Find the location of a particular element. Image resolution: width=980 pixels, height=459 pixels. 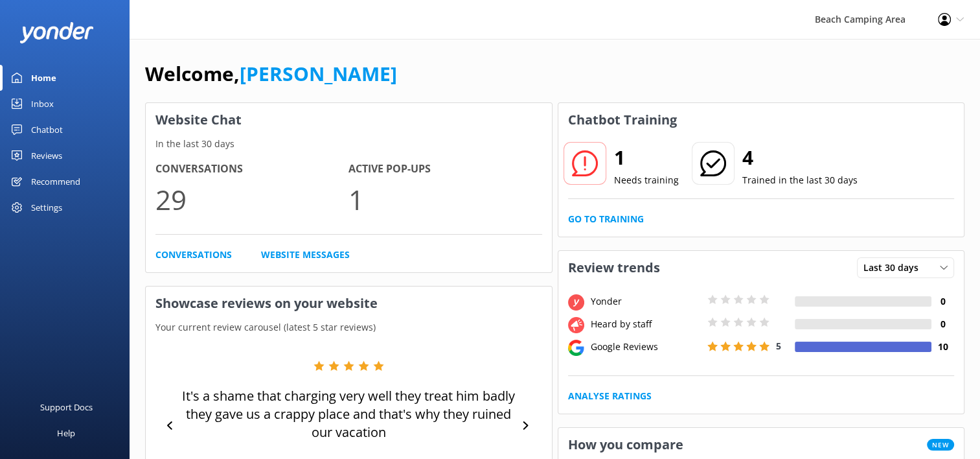

a: Go to Training is located at coordinates (606, 219).